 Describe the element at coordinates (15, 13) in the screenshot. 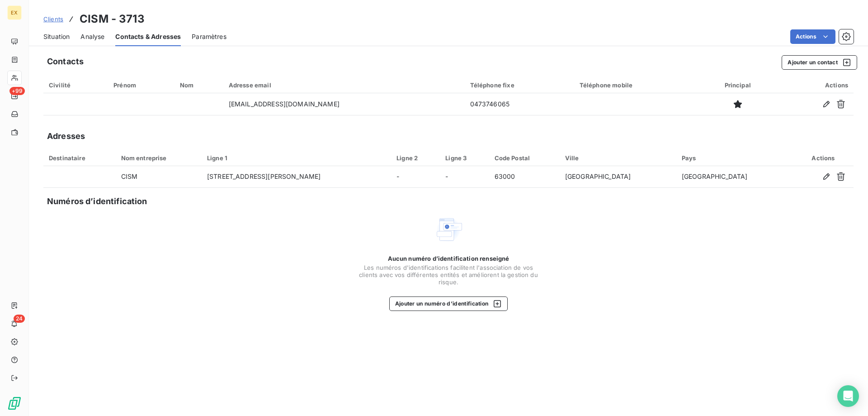

I see `div: EX` at that location.